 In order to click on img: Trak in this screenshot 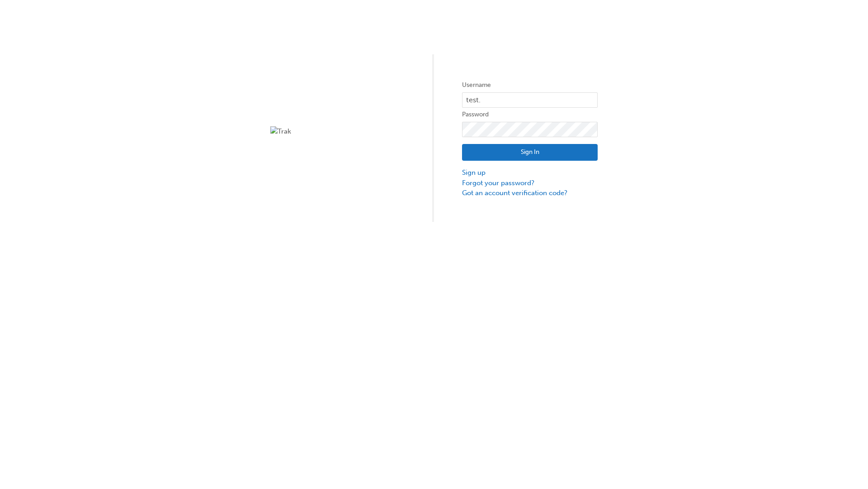, I will do `click(338, 131)`.